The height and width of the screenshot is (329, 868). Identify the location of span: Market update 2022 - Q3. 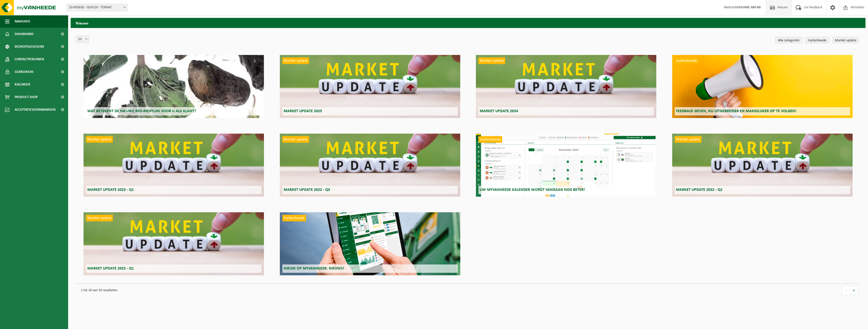
(307, 190).